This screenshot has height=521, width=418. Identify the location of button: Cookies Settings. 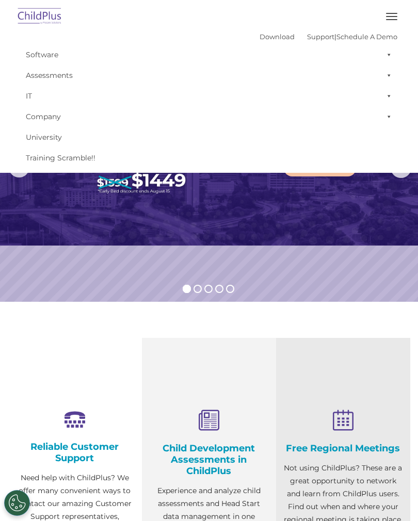
(17, 503).